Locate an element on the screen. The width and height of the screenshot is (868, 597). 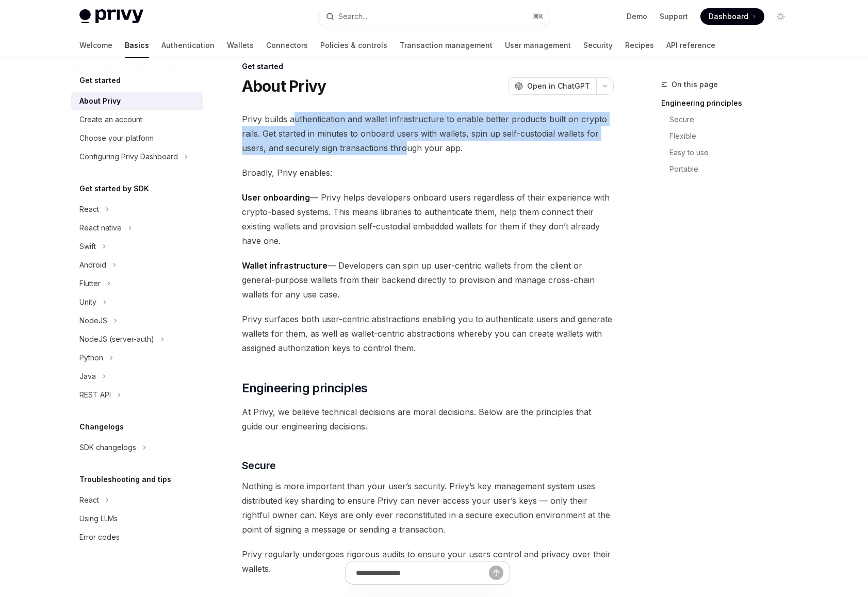
strong: Wallet infrastructure is located at coordinates (285, 265).